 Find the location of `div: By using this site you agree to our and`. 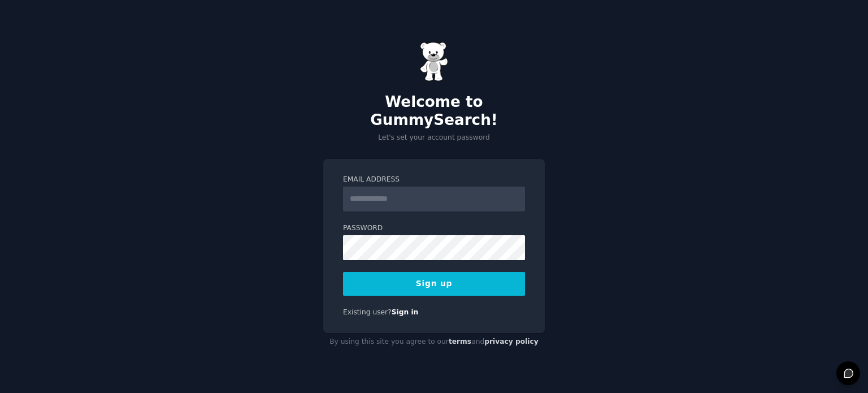

div: By using this site you agree to our and is located at coordinates (434, 342).